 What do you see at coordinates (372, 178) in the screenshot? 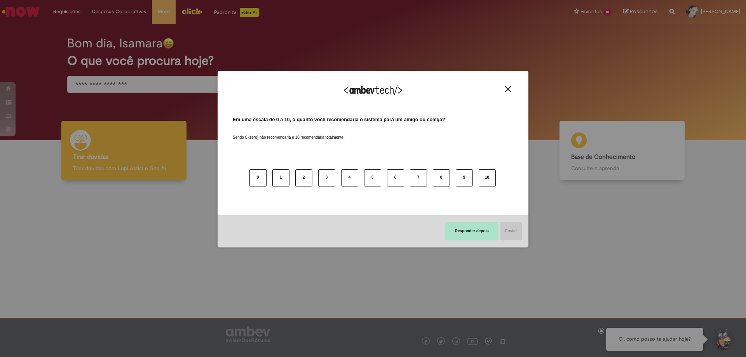
I see `button: 5` at bounding box center [372, 178].